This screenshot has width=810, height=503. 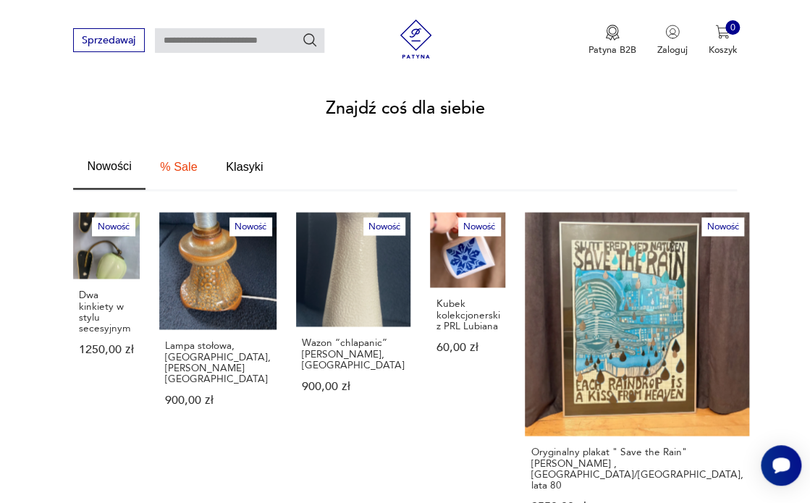 I want to click on p: Patyna B2B, so click(x=612, y=50).